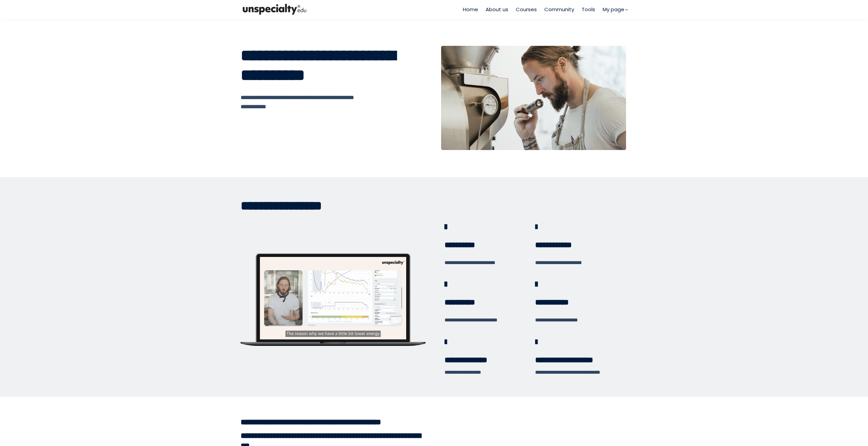  I want to click on a: My page, so click(615, 9).